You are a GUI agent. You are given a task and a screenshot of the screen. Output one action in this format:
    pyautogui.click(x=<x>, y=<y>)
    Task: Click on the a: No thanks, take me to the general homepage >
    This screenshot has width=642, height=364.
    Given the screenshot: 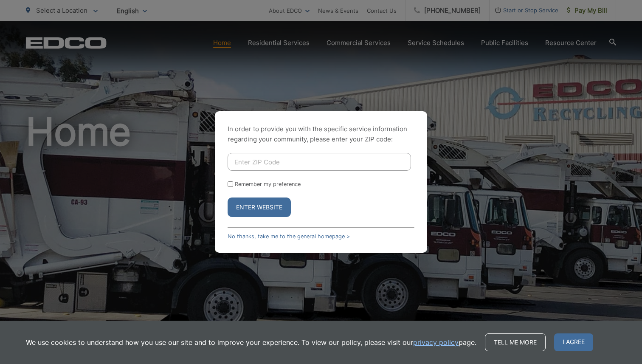 What is the action you would take?
    pyautogui.click(x=289, y=236)
    